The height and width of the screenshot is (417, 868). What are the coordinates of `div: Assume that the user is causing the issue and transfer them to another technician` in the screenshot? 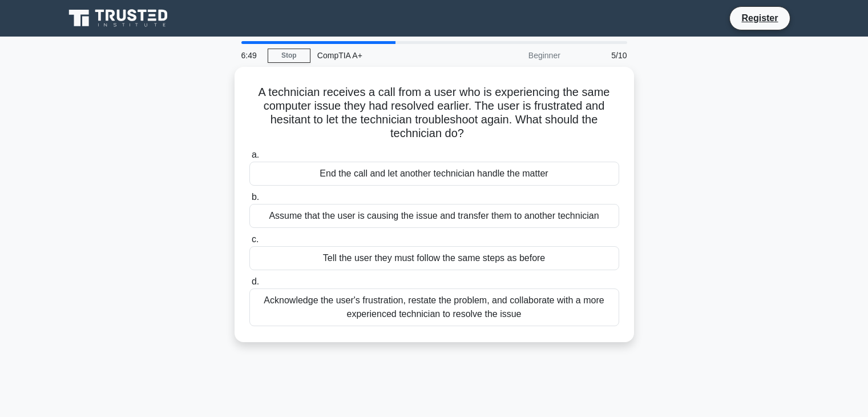 It's located at (434, 216).